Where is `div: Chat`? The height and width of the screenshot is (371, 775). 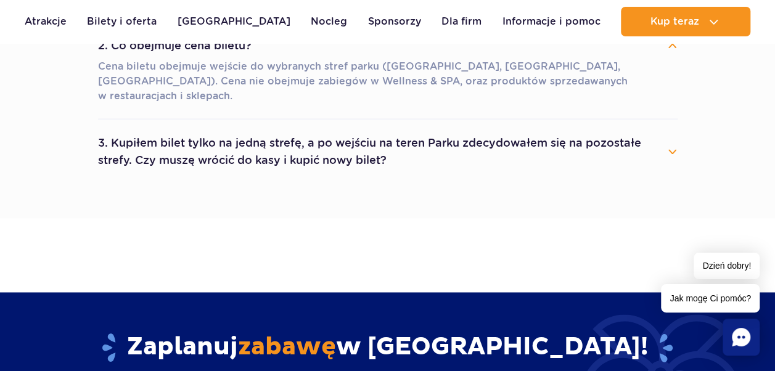 div: Chat is located at coordinates (741, 337).